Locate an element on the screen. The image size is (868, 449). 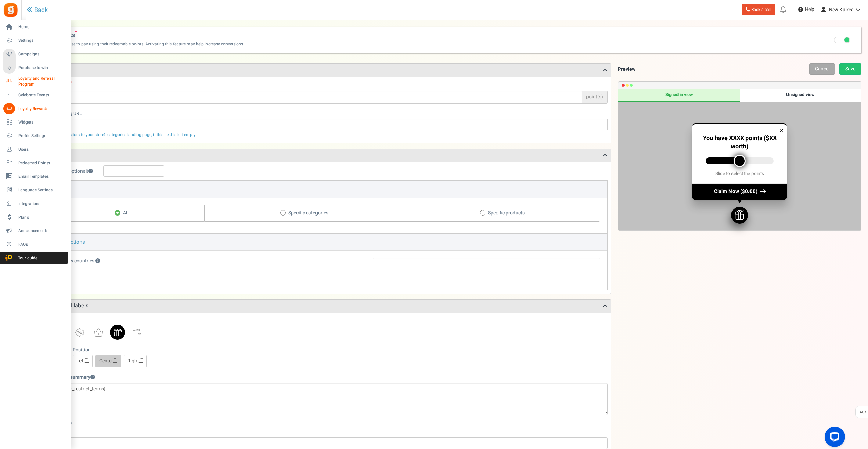
label: Continue shopping URL is located at coordinates (320, 114).